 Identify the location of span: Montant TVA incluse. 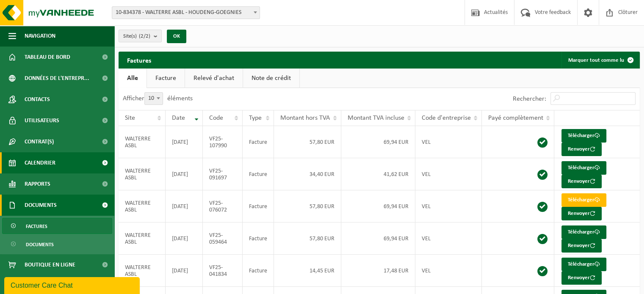
(376, 118).